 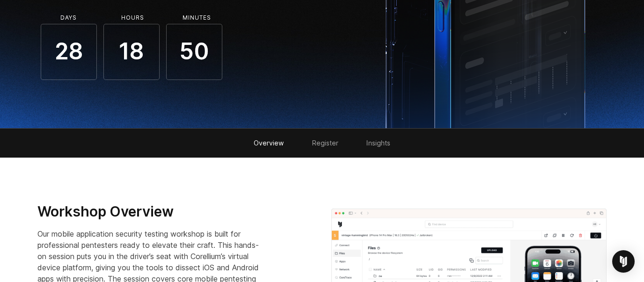 What do you see at coordinates (624, 262) in the screenshot?
I see `div: Open Intercom Messenger` at bounding box center [624, 262].